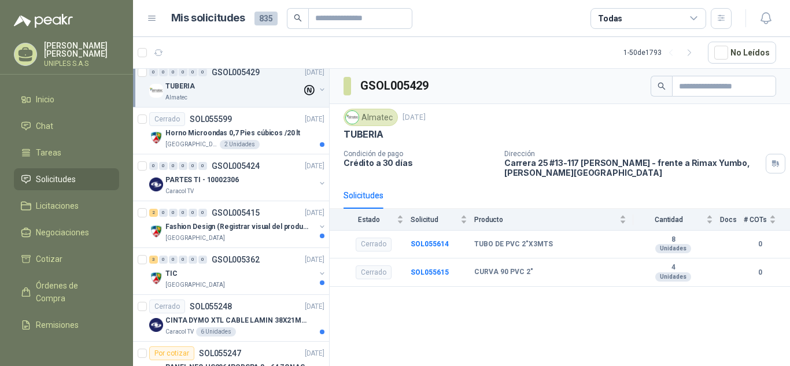  Describe the element at coordinates (82, 64) in the screenshot. I see `p: UNIPLES S.A.S` at that location.